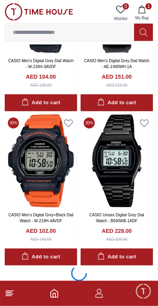  What do you see at coordinates (117, 77) in the screenshot?
I see `h4: AED 151.00` at bounding box center [117, 77].